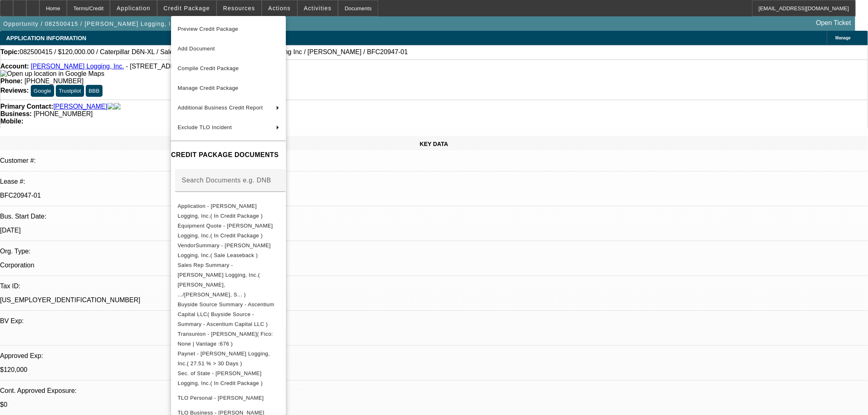 The image size is (868, 415). I want to click on span: Manage Credit Package, so click(208, 88).